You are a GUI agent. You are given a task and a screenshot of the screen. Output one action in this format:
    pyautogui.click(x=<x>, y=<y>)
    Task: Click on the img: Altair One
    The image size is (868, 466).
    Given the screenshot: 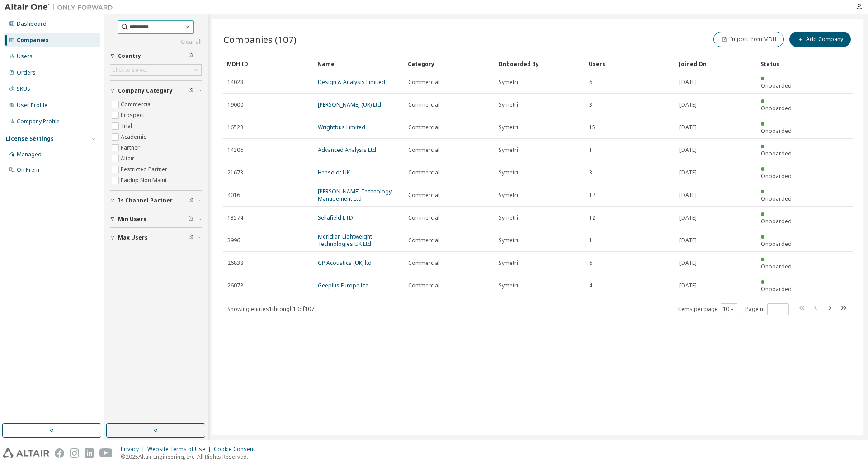 What is the action you would take?
    pyautogui.click(x=61, y=7)
    